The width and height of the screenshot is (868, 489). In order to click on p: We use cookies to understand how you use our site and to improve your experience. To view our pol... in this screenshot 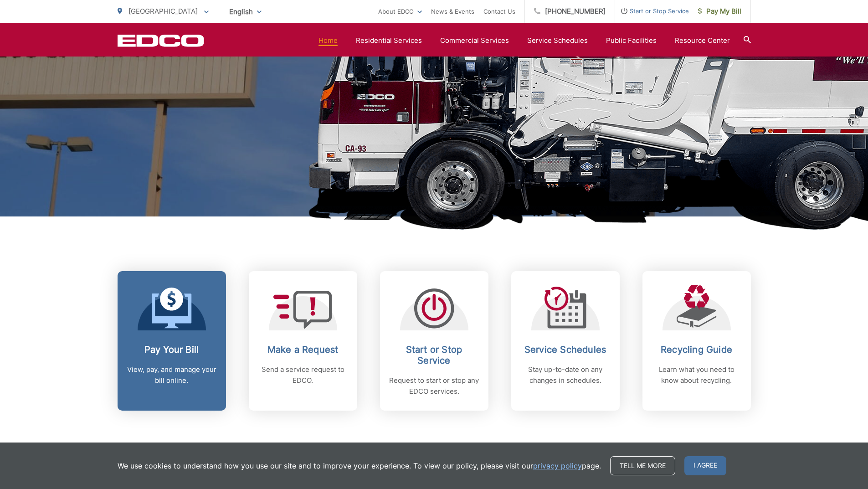, I will do `click(359, 466)`.